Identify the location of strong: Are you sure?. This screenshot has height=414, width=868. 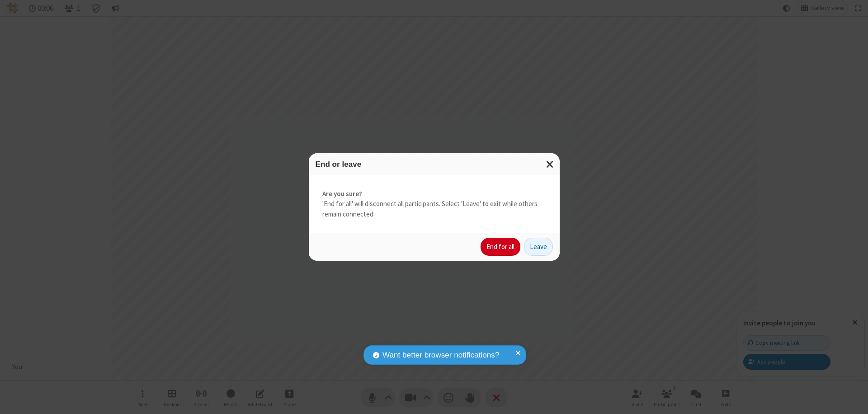
(434, 194).